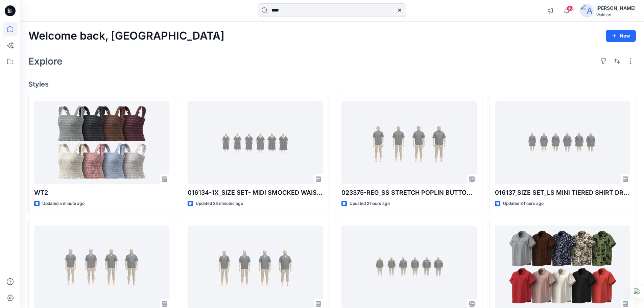 Image resolution: width=644 pixels, height=308 pixels. What do you see at coordinates (563, 143) in the screenshot?
I see `a: 016137_SIZE SET_LS MINI TIERED SHIRT DRESS` at bounding box center [563, 143].